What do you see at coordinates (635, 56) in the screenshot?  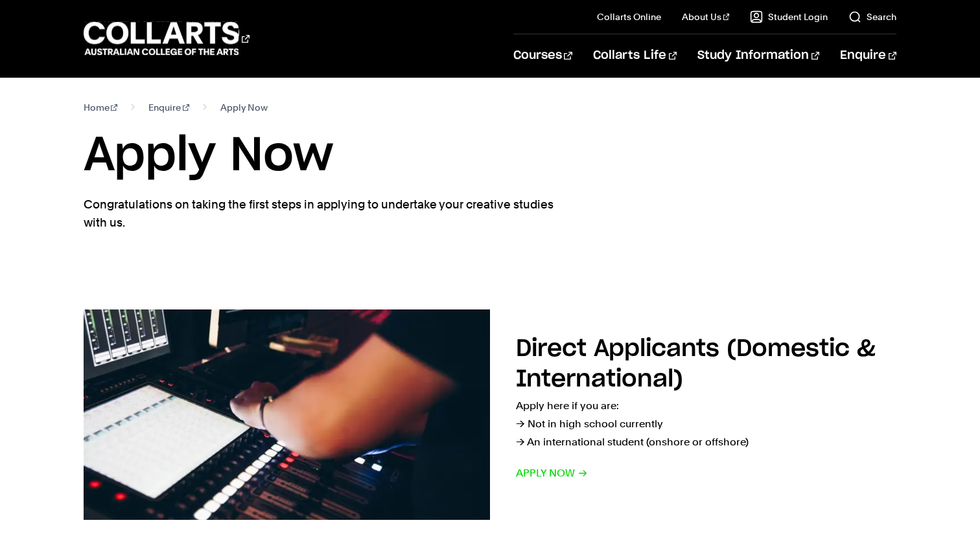 I see `a: Collarts Life` at bounding box center [635, 56].